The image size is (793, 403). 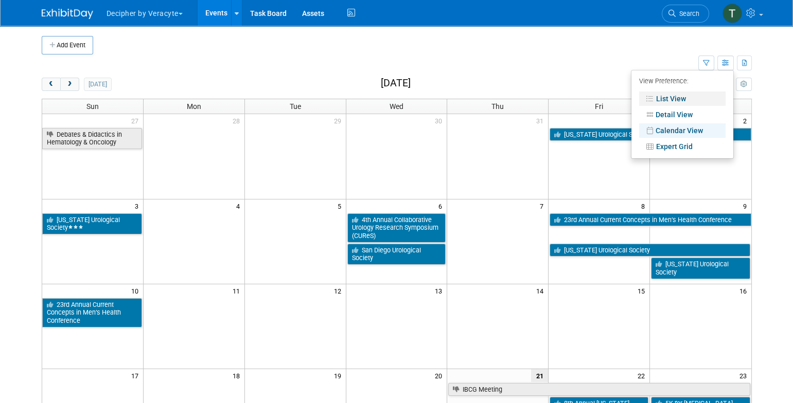 What do you see at coordinates (744, 375) in the screenshot?
I see `span: 23` at bounding box center [744, 375].